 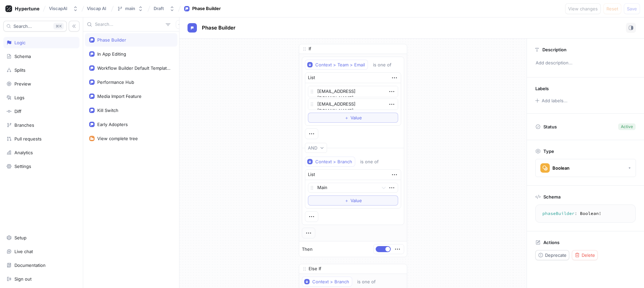 What do you see at coordinates (112, 54) in the screenshot?
I see `div: In App Editing` at bounding box center [112, 54].